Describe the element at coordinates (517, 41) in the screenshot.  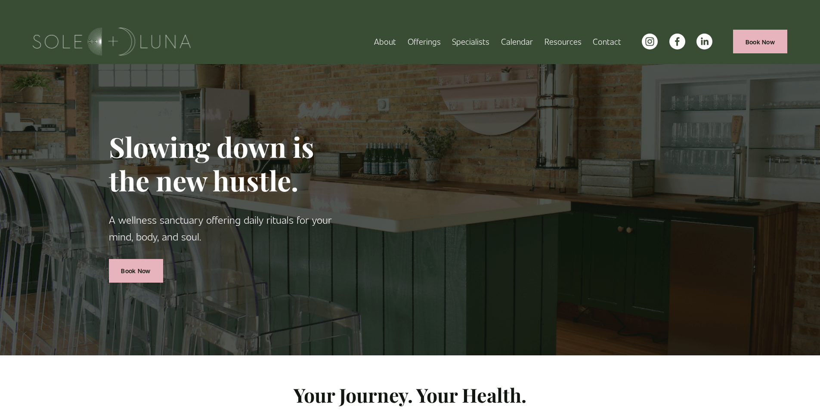
I see `a: Calendar` at that location.